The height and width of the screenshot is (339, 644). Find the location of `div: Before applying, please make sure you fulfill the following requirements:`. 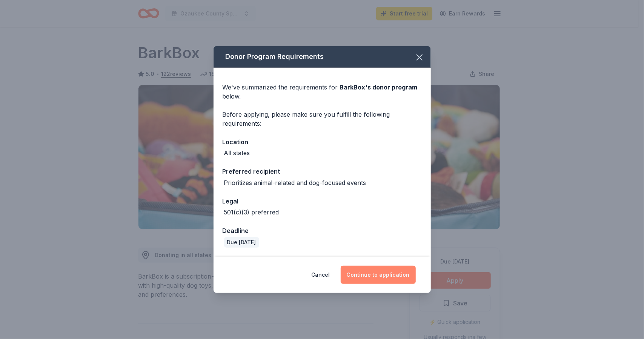

div: Before applying, please make sure you fulfill the following requirements: is located at coordinates (322, 119).